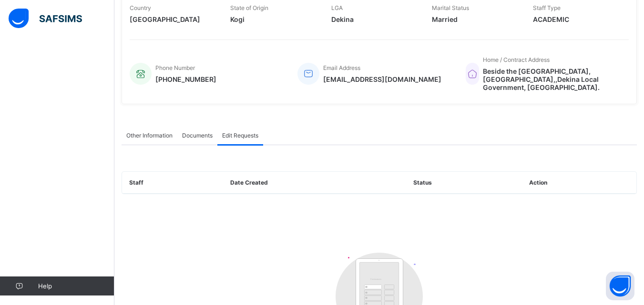 Image resolution: width=644 pixels, height=305 pixels. Describe the element at coordinates (620, 287) in the screenshot. I see `button: Open asap` at that location.